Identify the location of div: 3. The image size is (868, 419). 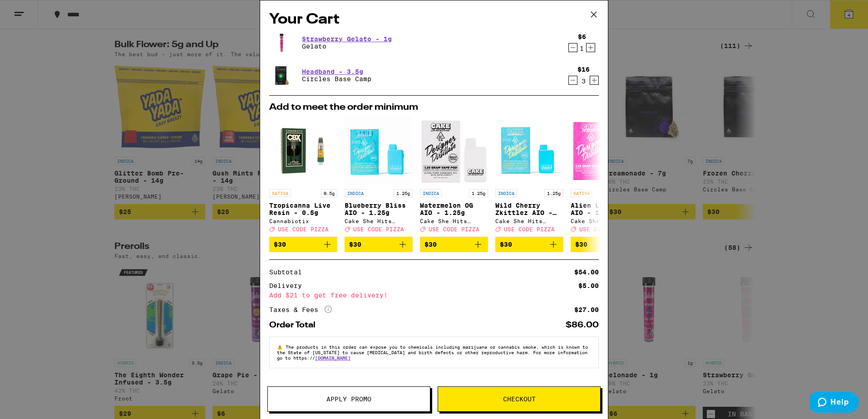
(584, 81).